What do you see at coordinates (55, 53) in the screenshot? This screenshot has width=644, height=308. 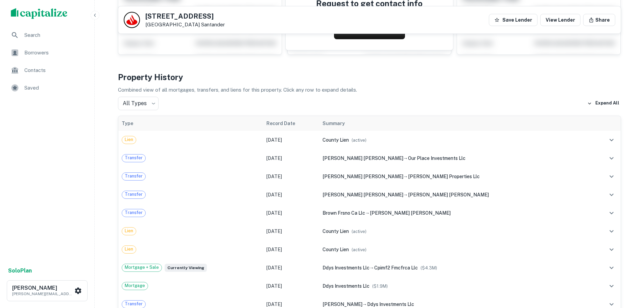 I see `span: Borrowers` at bounding box center [55, 53].